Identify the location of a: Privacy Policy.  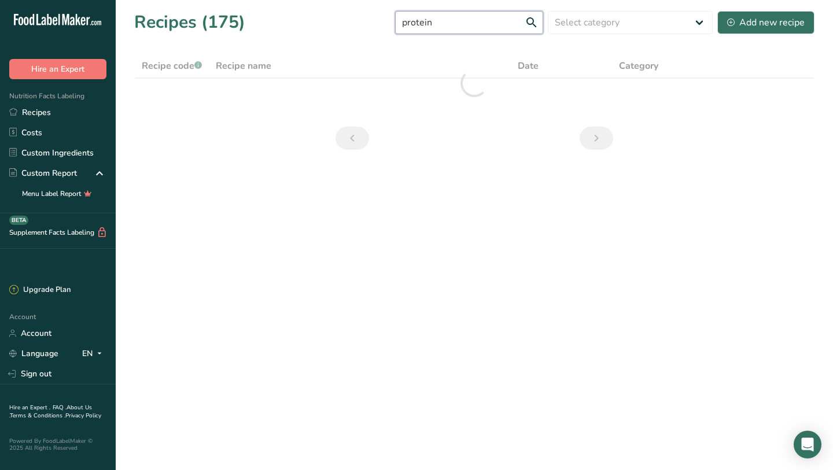
(83, 416).